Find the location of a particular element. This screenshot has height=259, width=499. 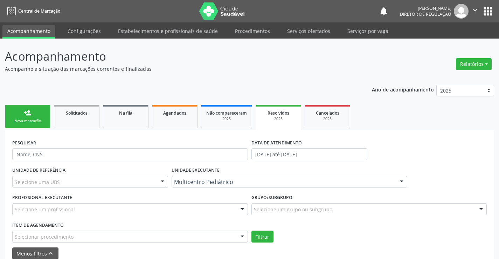

a: Serviços ofertados is located at coordinates (308, 31).